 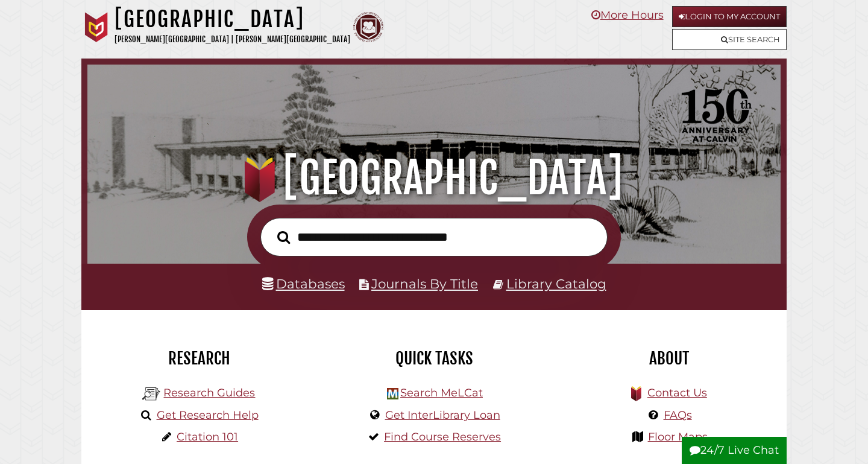 I want to click on a: Get Research Help, so click(x=208, y=415).